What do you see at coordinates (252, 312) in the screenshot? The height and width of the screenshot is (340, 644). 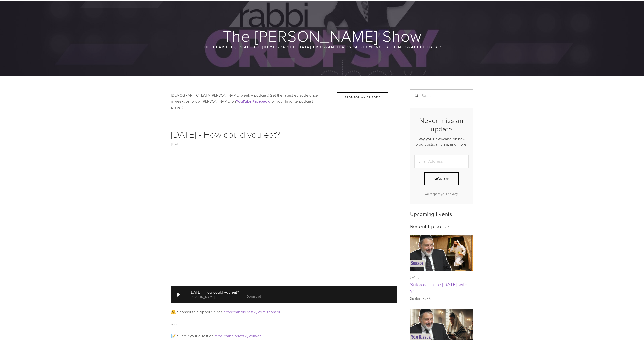 I see `a: https://rabbiorlofsky.com/sponsor` at bounding box center [252, 312].